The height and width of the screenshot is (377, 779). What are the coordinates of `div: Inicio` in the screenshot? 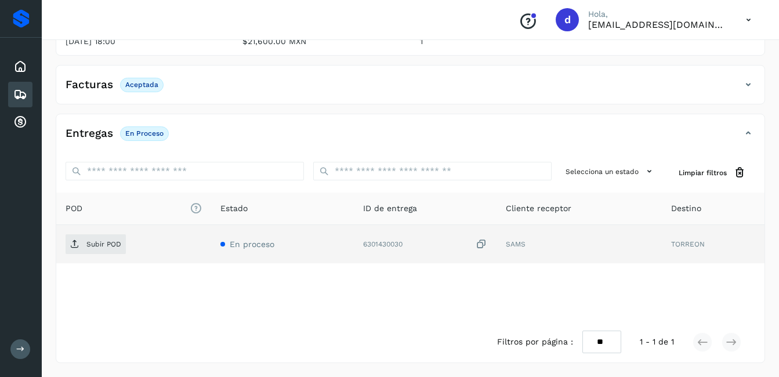 It's located at (20, 67).